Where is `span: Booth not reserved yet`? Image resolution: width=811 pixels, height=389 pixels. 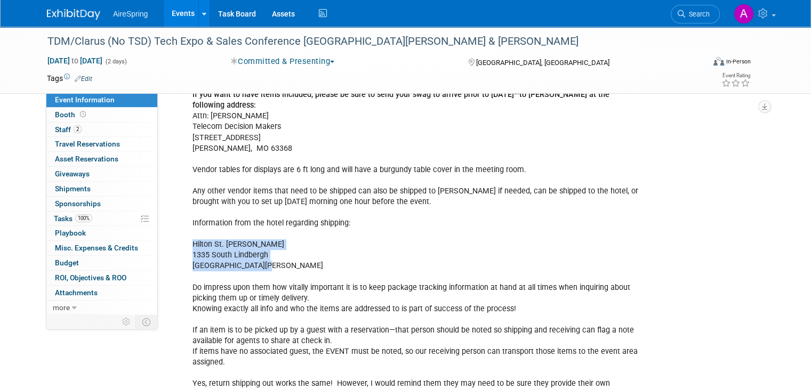
span: Booth not reserved yet is located at coordinates (83, 114).